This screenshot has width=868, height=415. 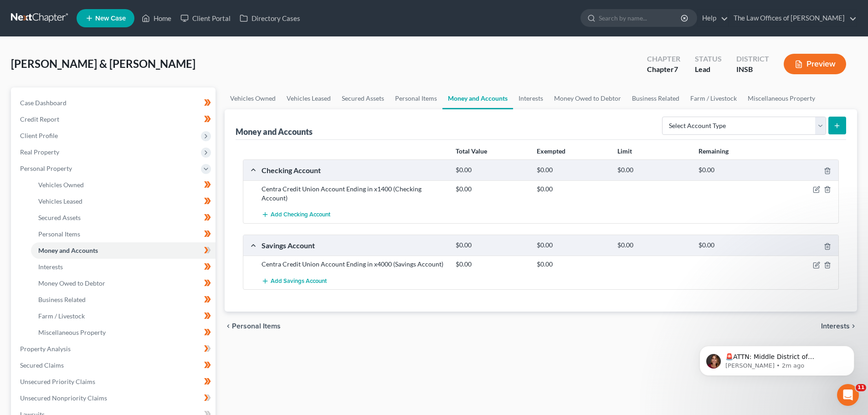 What do you see at coordinates (92, 34) in the screenshot?
I see `div: message notification from Katie, 2m ago. 🚨ATTN: Middle District of Florida The court has added a ...` at bounding box center [92, 34].